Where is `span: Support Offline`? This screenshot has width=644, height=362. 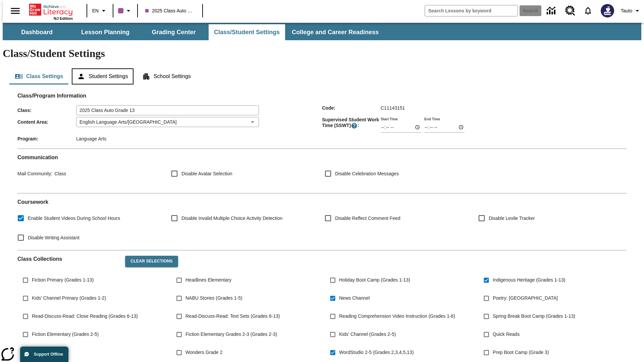 span: Support Offline is located at coordinates (48, 355).